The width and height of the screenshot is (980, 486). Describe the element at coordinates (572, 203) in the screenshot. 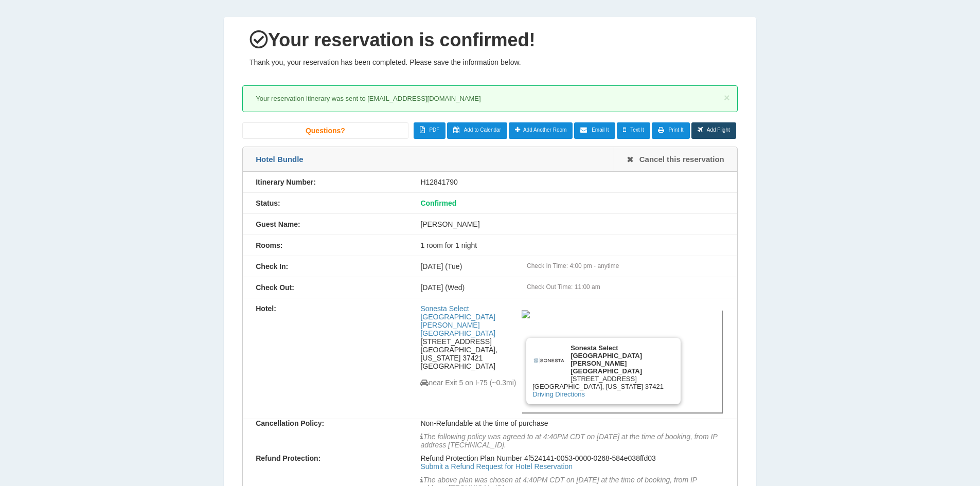

I see `div: Confirmed` at that location.